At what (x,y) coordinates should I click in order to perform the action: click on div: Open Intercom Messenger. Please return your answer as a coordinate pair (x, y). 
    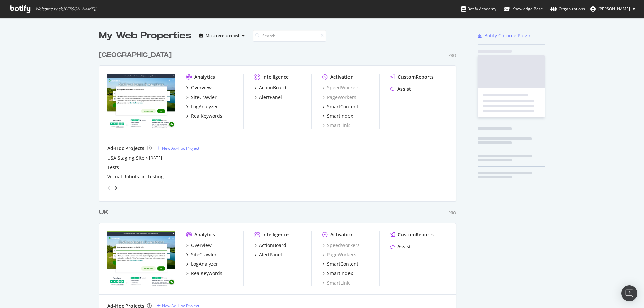
    Looking at the image, I should click on (629, 293).